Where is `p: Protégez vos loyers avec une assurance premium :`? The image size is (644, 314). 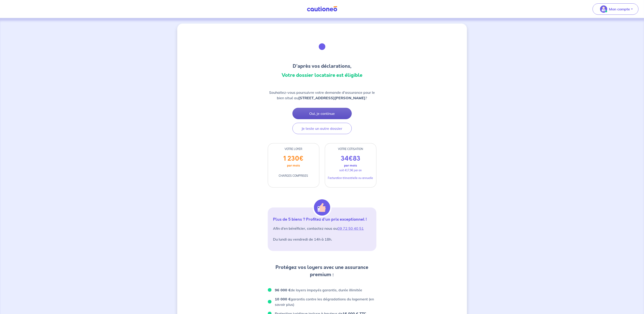 p: Protégez vos loyers avec une assurance premium : is located at coordinates (322, 271).